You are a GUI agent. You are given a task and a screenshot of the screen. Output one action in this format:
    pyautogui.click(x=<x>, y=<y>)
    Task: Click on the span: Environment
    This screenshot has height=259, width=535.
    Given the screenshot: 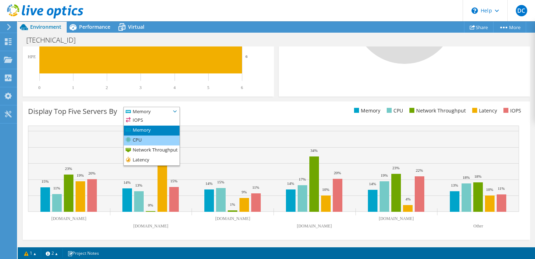 What is the action you would take?
    pyautogui.click(x=46, y=27)
    